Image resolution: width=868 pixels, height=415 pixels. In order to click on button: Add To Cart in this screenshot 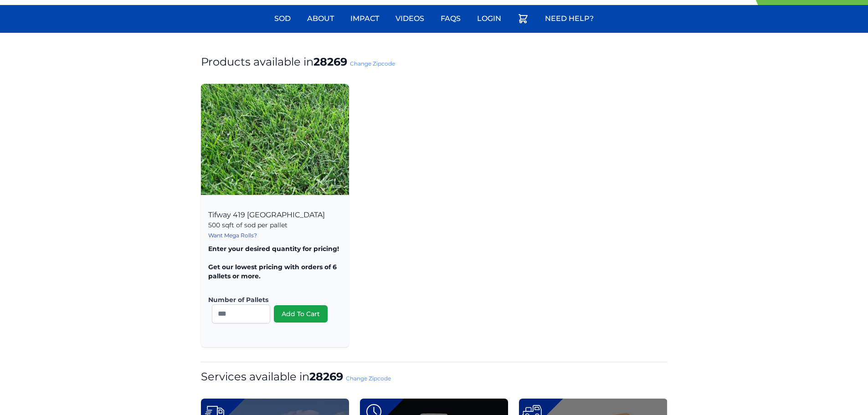, I will do `click(300, 314)`.